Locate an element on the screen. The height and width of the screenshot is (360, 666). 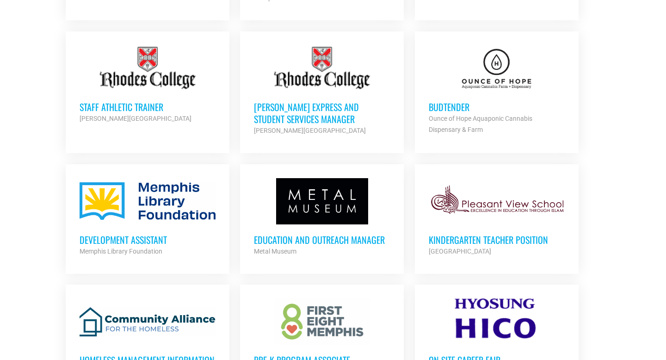
a: Budtender Ounce of Hope Aquaponic Cannabis Dispensary & Farm is located at coordinates (496, 90).